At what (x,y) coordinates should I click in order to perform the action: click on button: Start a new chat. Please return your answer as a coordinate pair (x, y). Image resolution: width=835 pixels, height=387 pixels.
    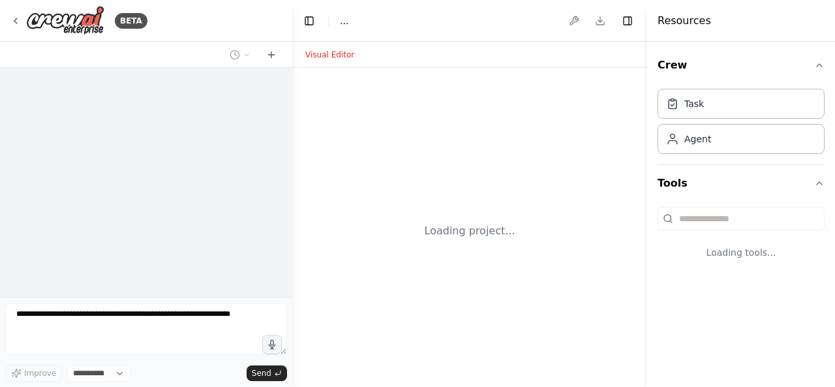
    Looking at the image, I should click on (271, 55).